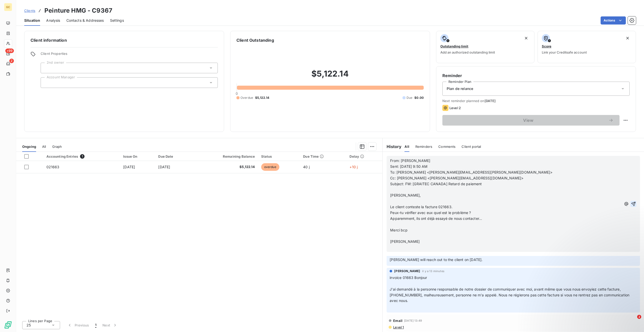 Image resolution: width=644 pixels, height=332 pixels. What do you see at coordinates (447, 147) in the screenshot?
I see `span: Comments` at bounding box center [447, 147].